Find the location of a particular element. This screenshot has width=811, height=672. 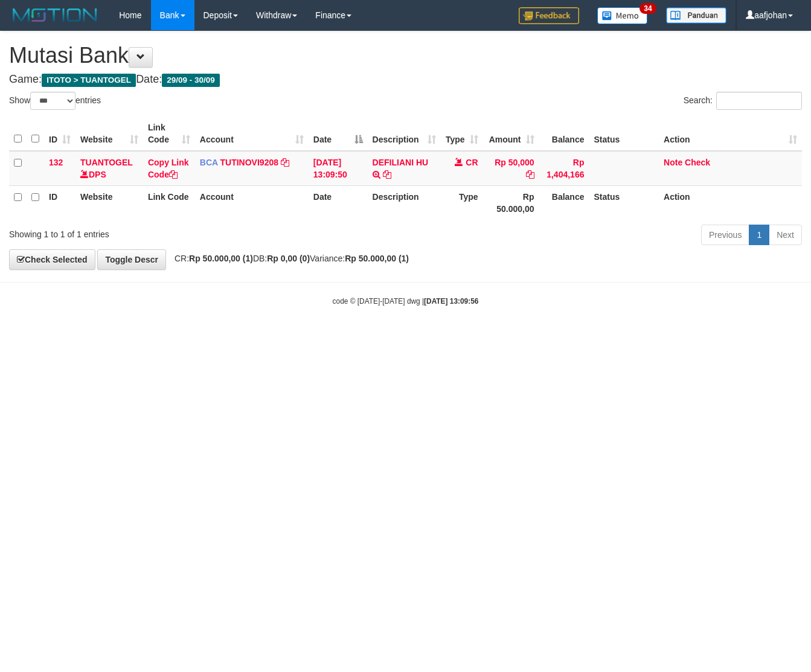

td: Rp 50,000 is located at coordinates (511, 168).